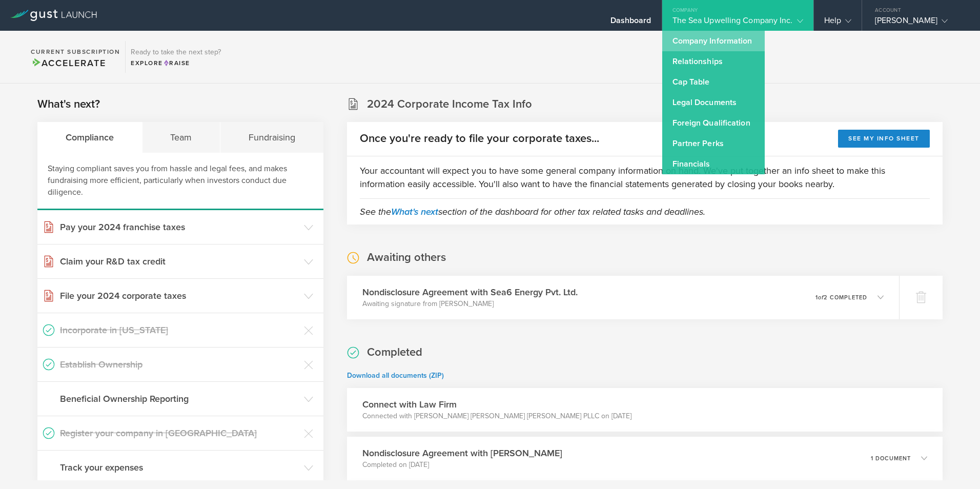  I want to click on div: Explore, so click(175, 63).